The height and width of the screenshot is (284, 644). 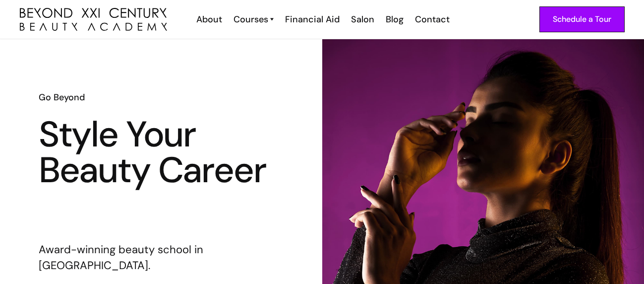 I want to click on a: Salon, so click(x=362, y=19).